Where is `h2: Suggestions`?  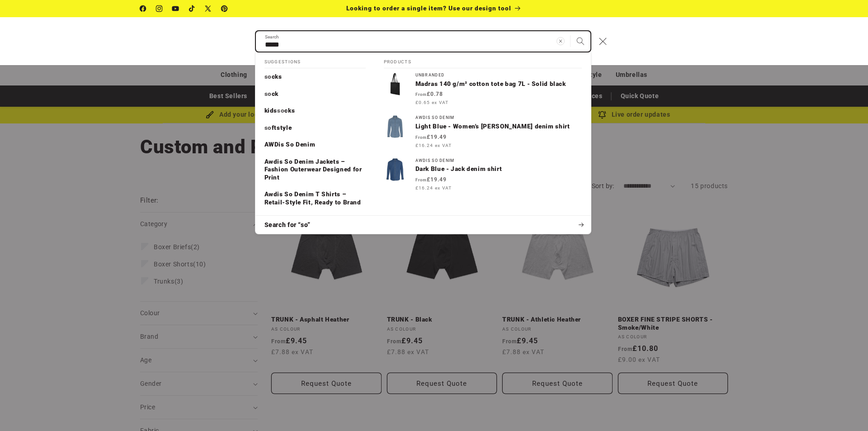 h2: Suggestions is located at coordinates (315, 60).